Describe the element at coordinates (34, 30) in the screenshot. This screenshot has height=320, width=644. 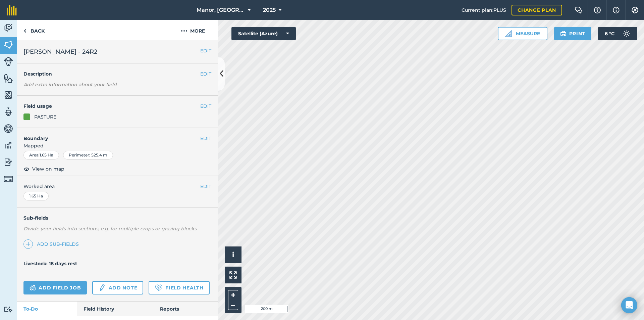
I see `a: Back` at that location.